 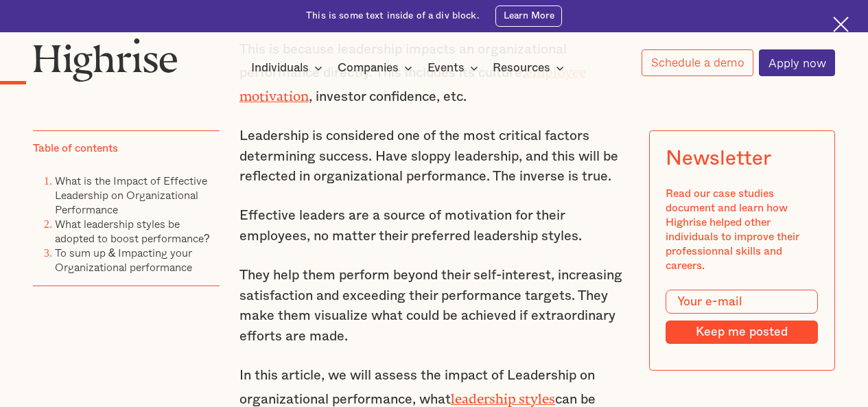 What do you see at coordinates (75, 148) in the screenshot?
I see `div: Table of contents` at bounding box center [75, 148].